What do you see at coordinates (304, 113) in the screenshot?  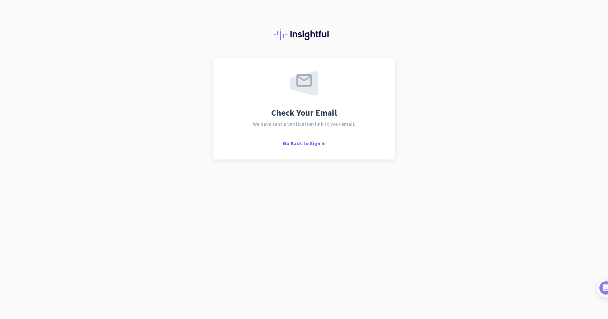 I see `span: Check Your Email` at bounding box center [304, 113].